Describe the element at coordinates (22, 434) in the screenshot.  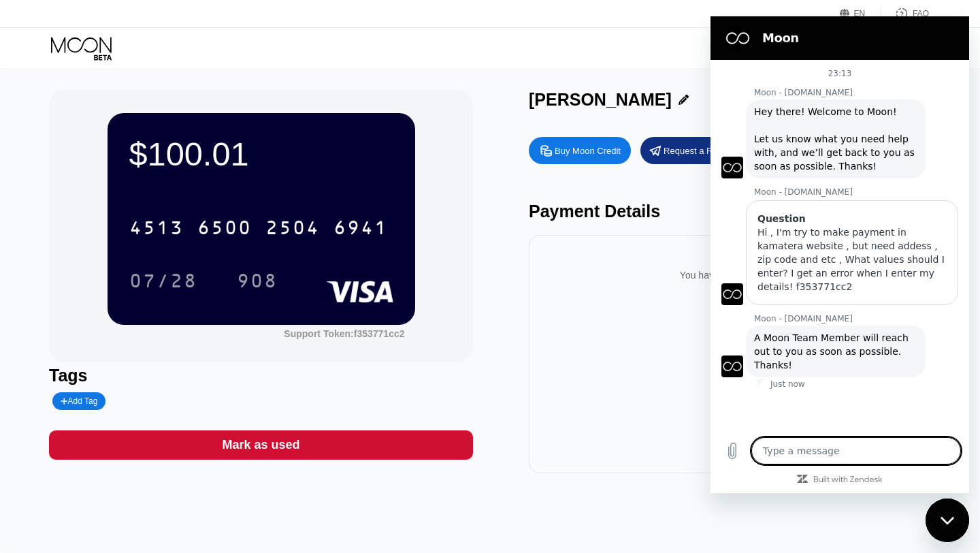
I see `button: Upload file` at that location.